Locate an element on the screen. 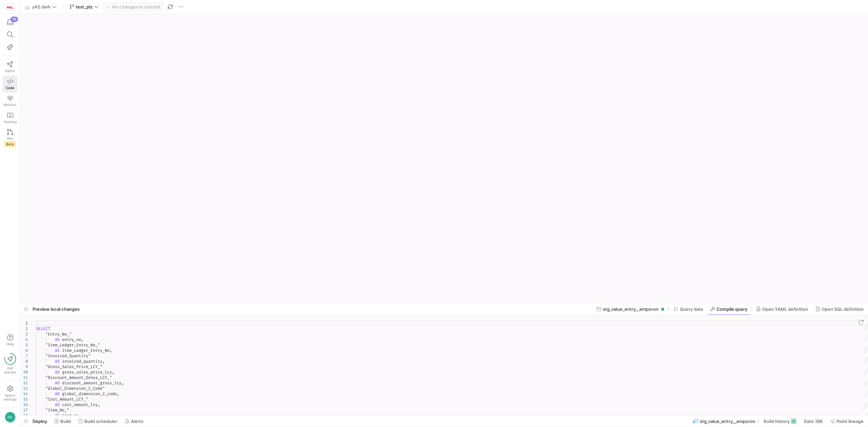 The width and height of the screenshot is (868, 427). span: Open SQL definition is located at coordinates (842, 309).